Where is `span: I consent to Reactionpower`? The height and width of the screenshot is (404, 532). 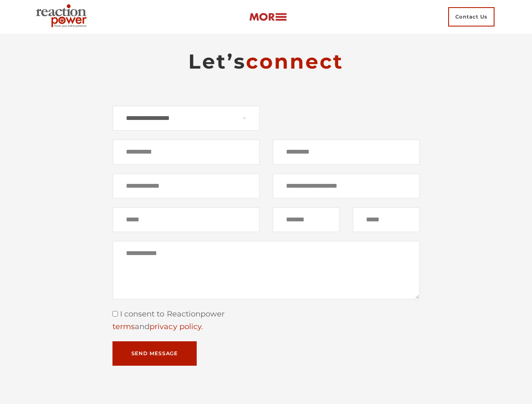 span: I consent to Reactionpower is located at coordinates (171, 314).